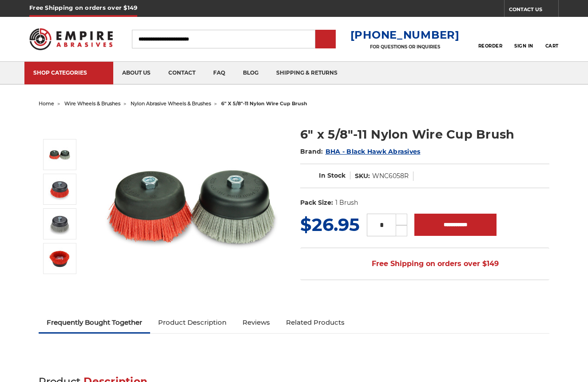  What do you see at coordinates (312, 151) in the screenshot?
I see `span: Brand:` at bounding box center [312, 151].